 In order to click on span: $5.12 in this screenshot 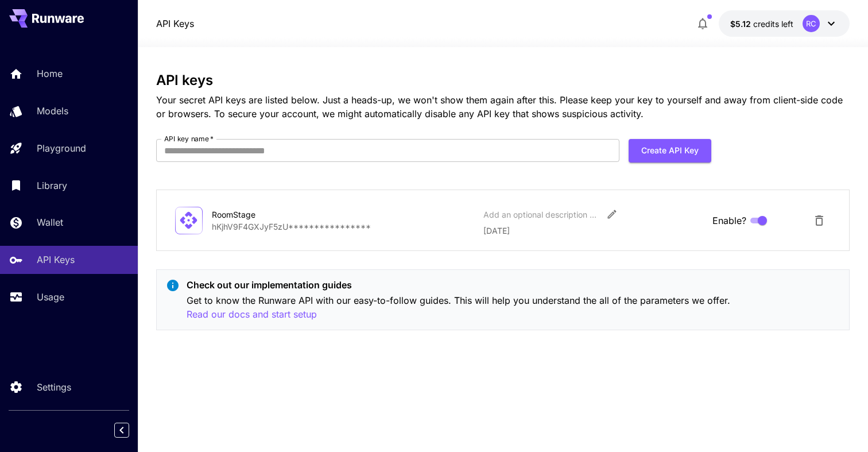, I will do `click(742, 24)`.